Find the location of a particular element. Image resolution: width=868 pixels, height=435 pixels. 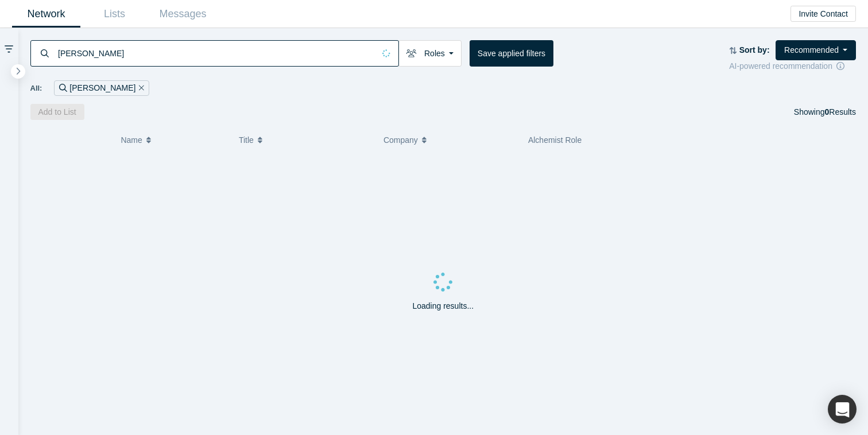

button: Remove Filter is located at coordinates (139, 88).